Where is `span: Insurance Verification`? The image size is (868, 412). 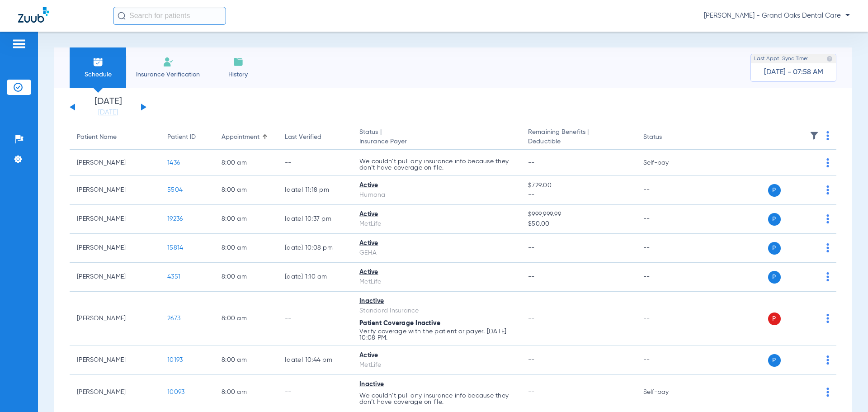
span: Insurance Verification is located at coordinates (167, 74).